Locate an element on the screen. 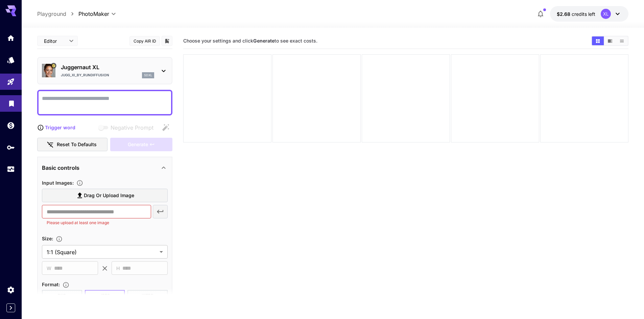  span: H is located at coordinates (118, 268).